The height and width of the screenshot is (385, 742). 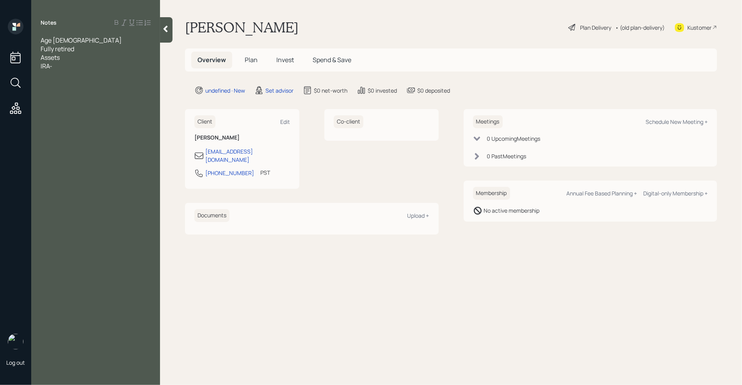 What do you see at coordinates (602, 193) in the screenshot?
I see `div: Annual Fee Based Planning +` at bounding box center [602, 193].